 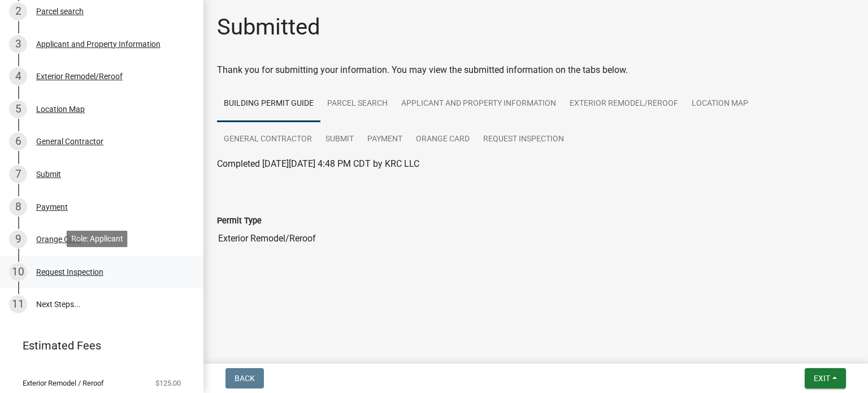 What do you see at coordinates (268, 27) in the screenshot?
I see `h1: Submitted` at bounding box center [268, 27].